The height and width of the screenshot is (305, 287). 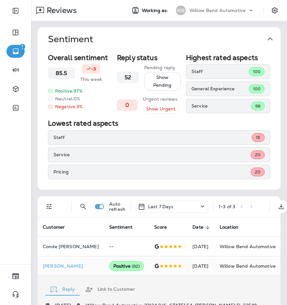 I want to click on button: Link to Customer, so click(x=110, y=289).